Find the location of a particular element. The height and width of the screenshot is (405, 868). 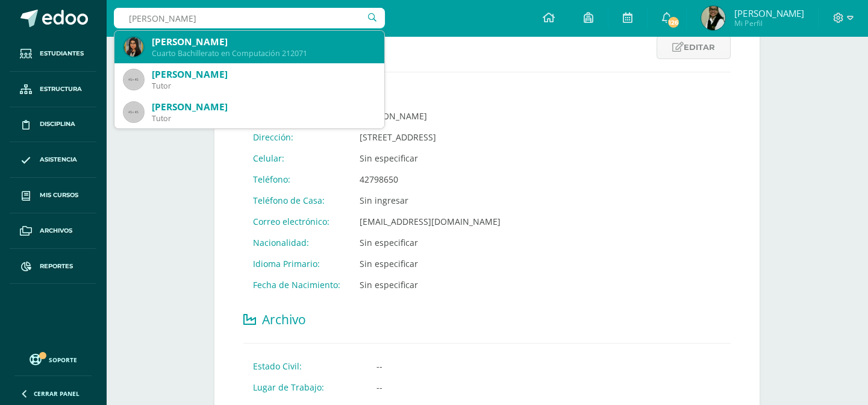

a: Reportes is located at coordinates (53, 266).